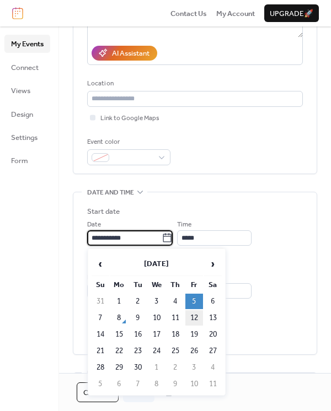 The height and width of the screenshot is (411, 331). What do you see at coordinates (100, 351) in the screenshot?
I see `td: 21` at bounding box center [100, 351].